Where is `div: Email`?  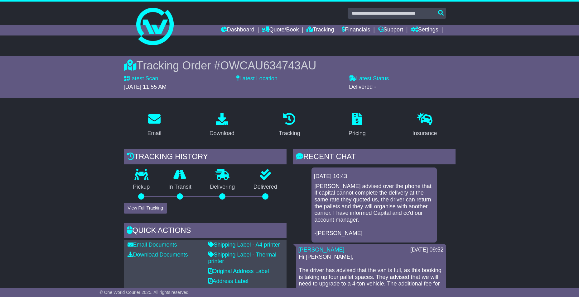 div: Email is located at coordinates (154, 133).